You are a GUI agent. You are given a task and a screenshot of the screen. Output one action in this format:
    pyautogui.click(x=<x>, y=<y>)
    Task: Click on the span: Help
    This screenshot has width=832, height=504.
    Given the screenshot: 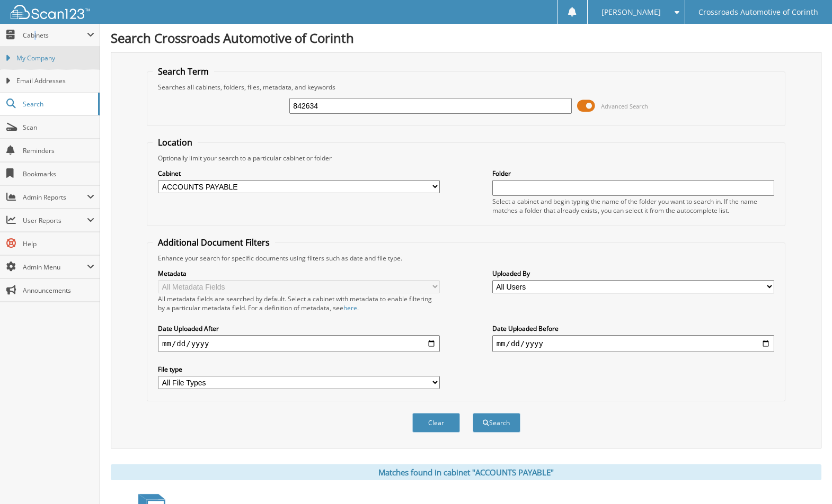 What is the action you would take?
    pyautogui.click(x=59, y=243)
    